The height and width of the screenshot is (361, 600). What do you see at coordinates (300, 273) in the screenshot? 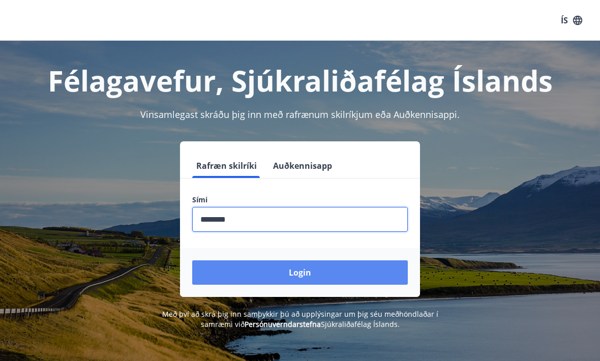
I see `button: Login` at bounding box center [300, 273].